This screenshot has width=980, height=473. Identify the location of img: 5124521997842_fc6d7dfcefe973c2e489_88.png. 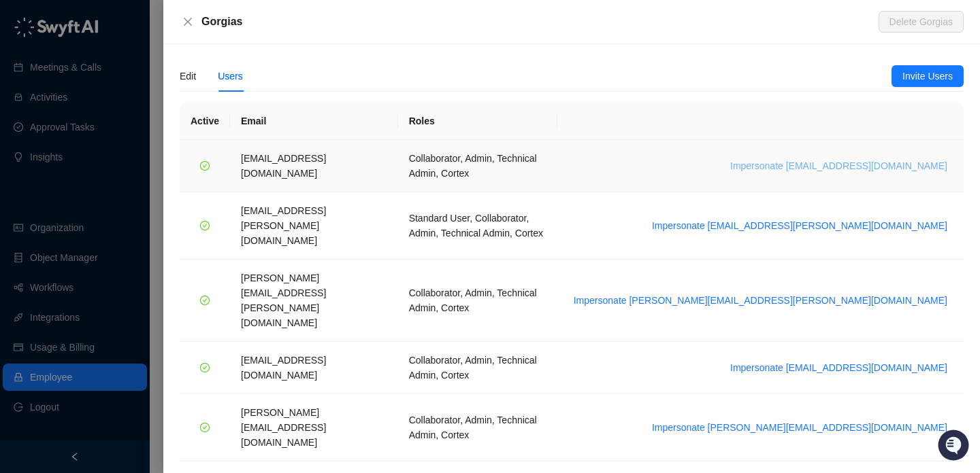
(26, 135).